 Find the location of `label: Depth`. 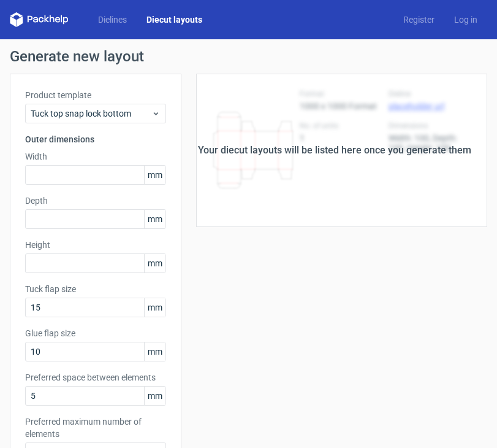

label: Depth is located at coordinates (96, 201).